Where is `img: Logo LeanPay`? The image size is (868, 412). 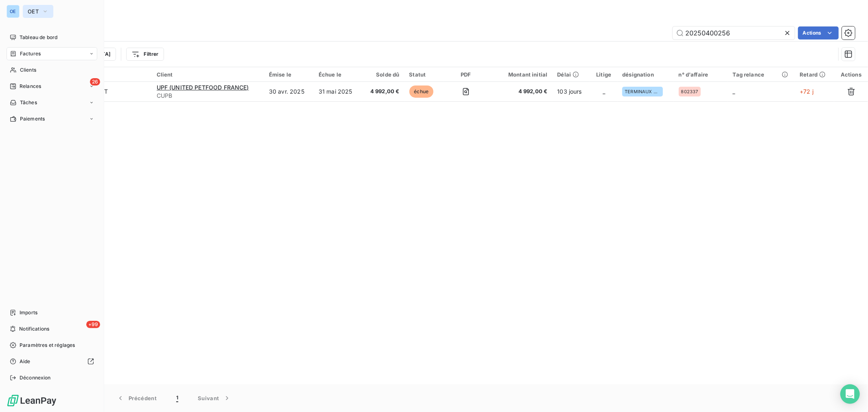
img: Logo LeanPay is located at coordinates (32, 401).